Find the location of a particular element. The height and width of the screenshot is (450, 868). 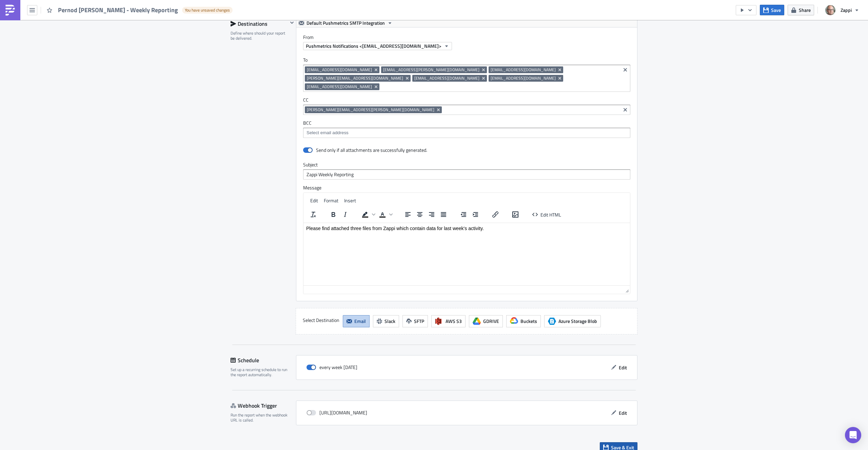

span: Save is located at coordinates (776, 10).